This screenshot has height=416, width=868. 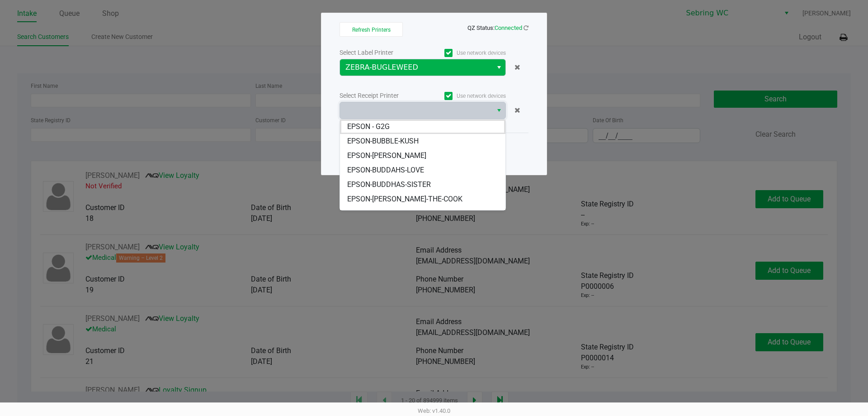 What do you see at coordinates (434, 410) in the screenshot?
I see `span: Web: v1.40.0` at bounding box center [434, 410].